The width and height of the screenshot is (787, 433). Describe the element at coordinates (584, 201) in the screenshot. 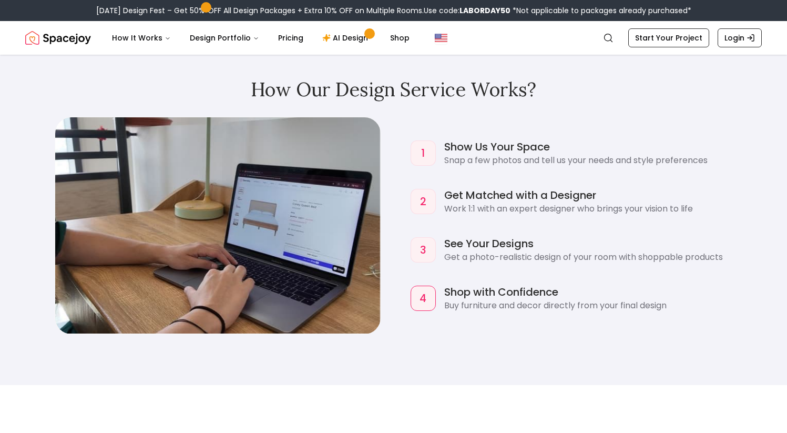

I see `div: Get Matched with a Designer - Work 1:1 with an expert designer who brings your vision to life` at that location.